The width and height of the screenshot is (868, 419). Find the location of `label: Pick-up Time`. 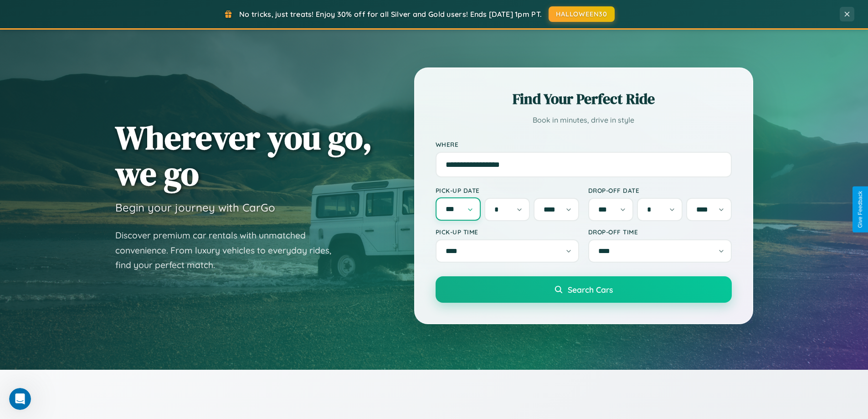

label: Pick-up Time is located at coordinates (508, 232).